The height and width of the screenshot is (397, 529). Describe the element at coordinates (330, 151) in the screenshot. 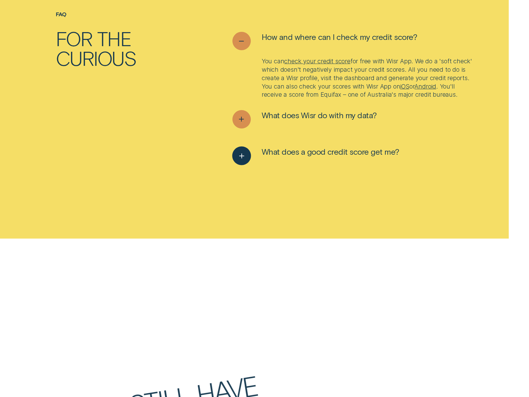

I see `span: What does a good credit score get me?` at that location.